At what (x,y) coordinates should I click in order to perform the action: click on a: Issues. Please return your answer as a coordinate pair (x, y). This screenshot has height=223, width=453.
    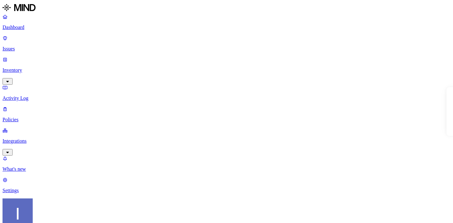
    Looking at the image, I should click on (226, 43).